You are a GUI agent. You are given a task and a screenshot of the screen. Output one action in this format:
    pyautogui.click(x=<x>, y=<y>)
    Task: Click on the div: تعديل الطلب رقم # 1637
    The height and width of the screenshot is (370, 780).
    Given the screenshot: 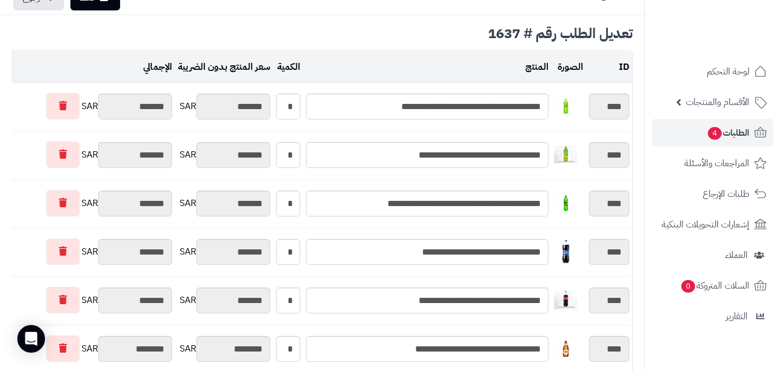 What is the action you would take?
    pyautogui.click(x=322, y=33)
    